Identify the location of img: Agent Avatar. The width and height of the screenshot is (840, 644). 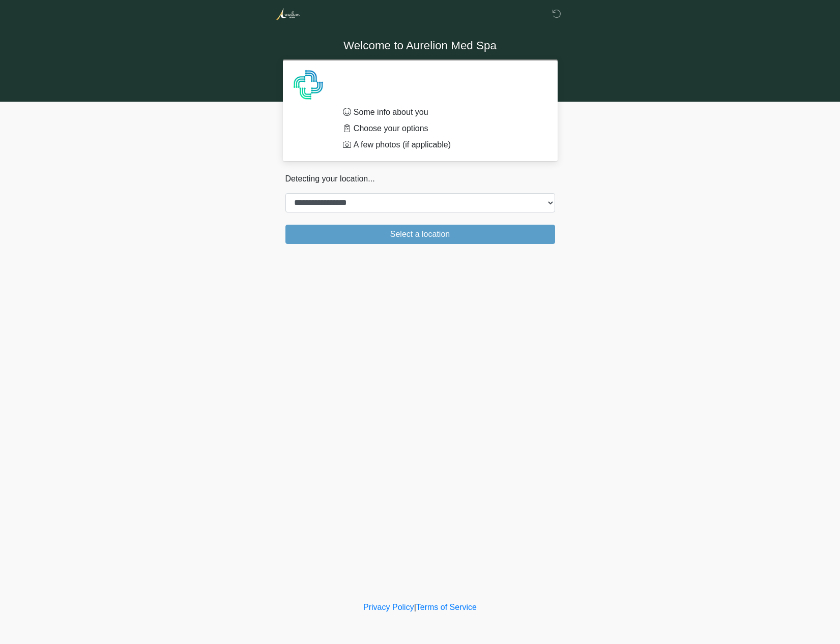
(308, 85).